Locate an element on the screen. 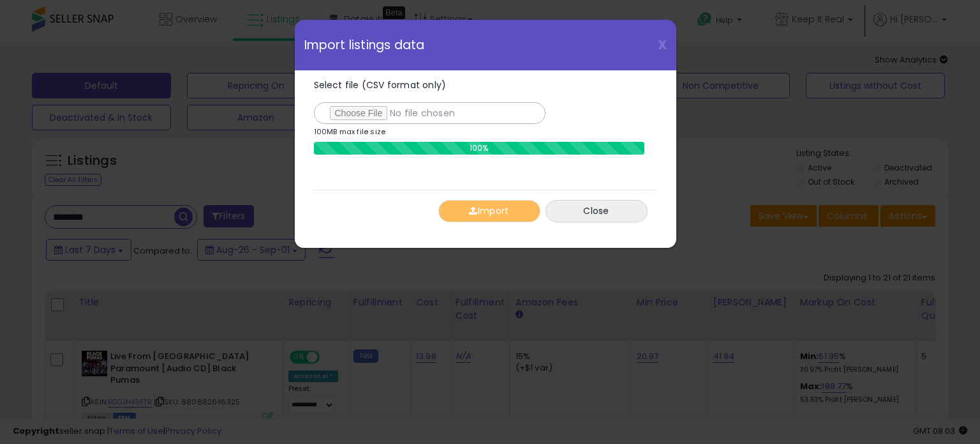  button: Close is located at coordinates (597, 211).